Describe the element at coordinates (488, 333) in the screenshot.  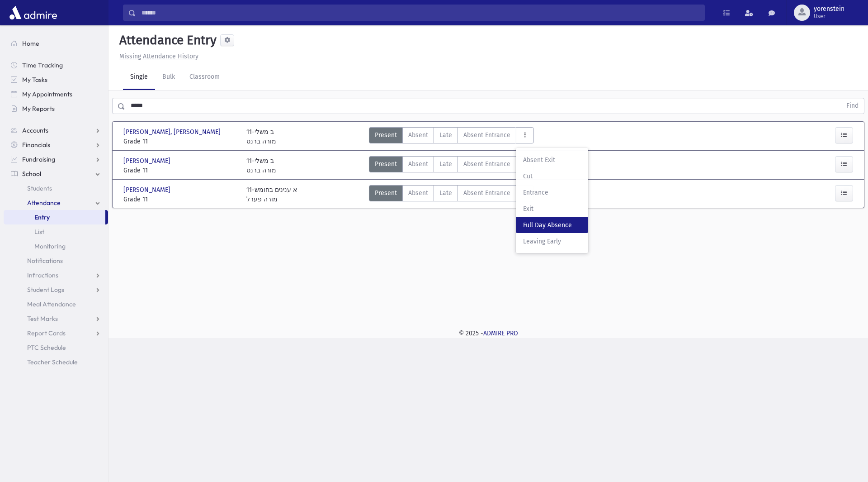
I see `div: © 2025 -` at that location.